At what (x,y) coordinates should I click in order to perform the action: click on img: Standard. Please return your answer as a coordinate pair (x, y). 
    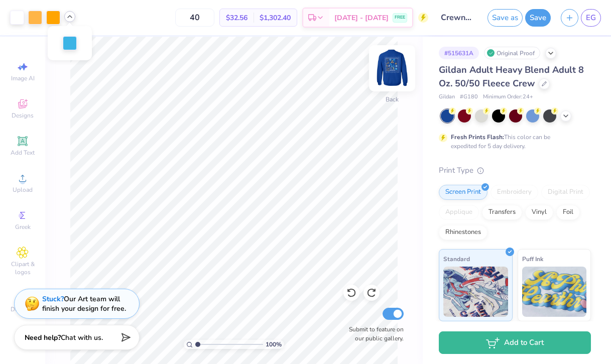
    Looking at the image, I should click on (476, 292).